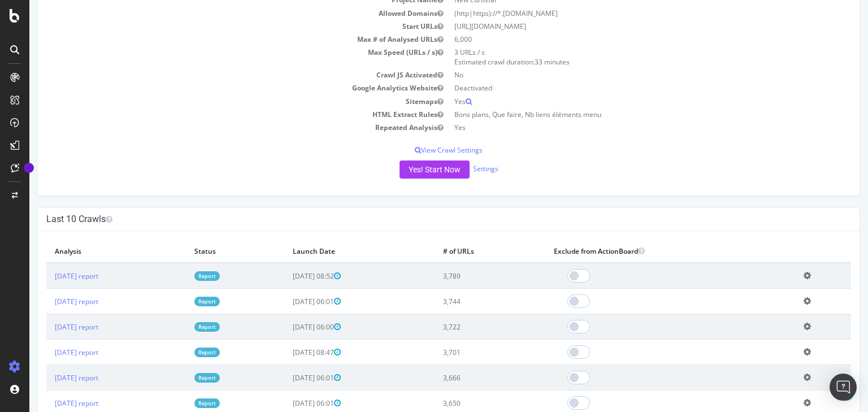 The width and height of the screenshot is (868, 412). I want to click on td: Sitemaps, so click(218, 101).